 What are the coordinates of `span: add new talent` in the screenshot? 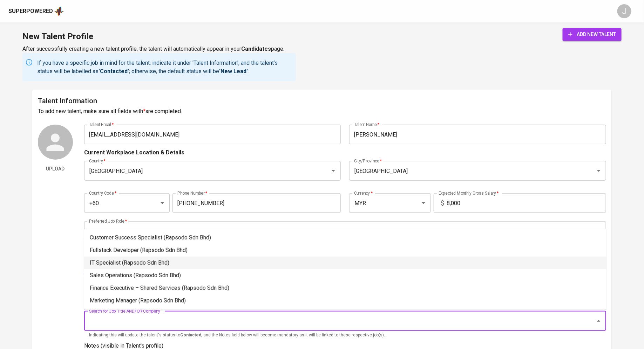 It's located at (592, 34).